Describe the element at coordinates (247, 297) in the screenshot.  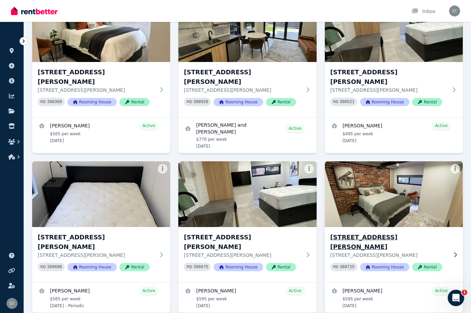
I see `a: View details for Ankit Sharma` at that location.